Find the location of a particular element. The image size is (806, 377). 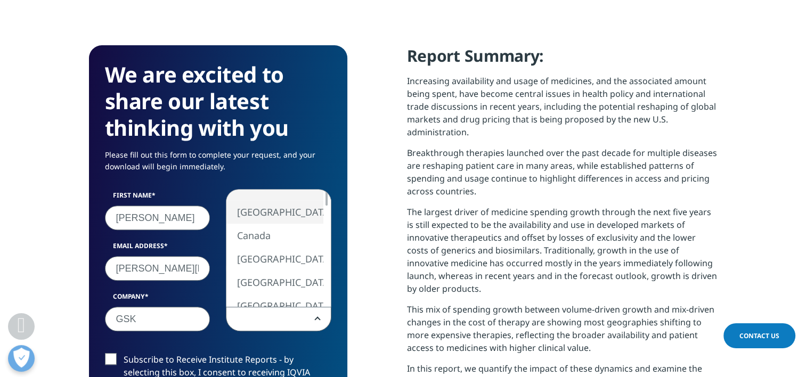

p: Breakthrough therapies launched over the past decade for multiple diseases are reshaping patient ... is located at coordinates (562, 176).